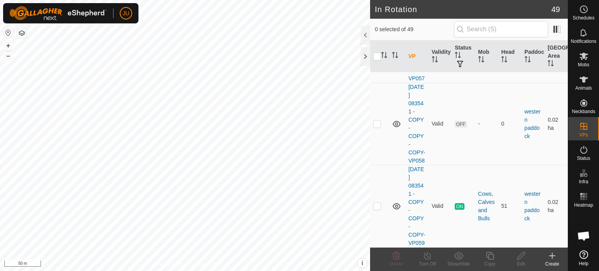 This screenshot has width=599, height=271. What do you see at coordinates (510, 57) in the screenshot?
I see `th: Head` at bounding box center [510, 57].